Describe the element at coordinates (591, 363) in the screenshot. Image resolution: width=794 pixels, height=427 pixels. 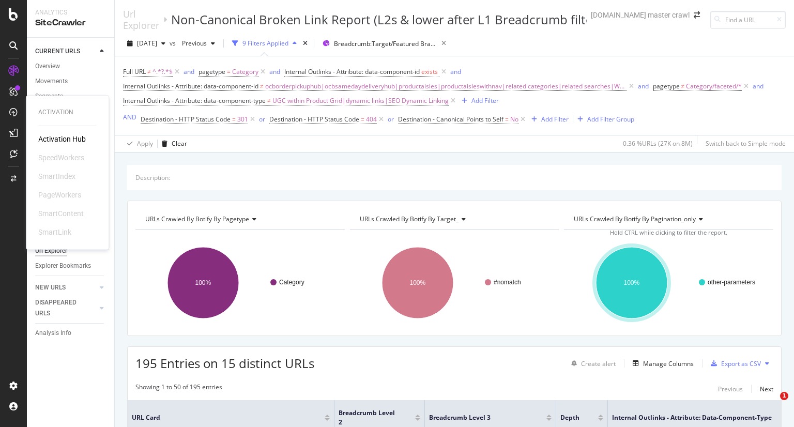
I see `button: Create alert` at that location.